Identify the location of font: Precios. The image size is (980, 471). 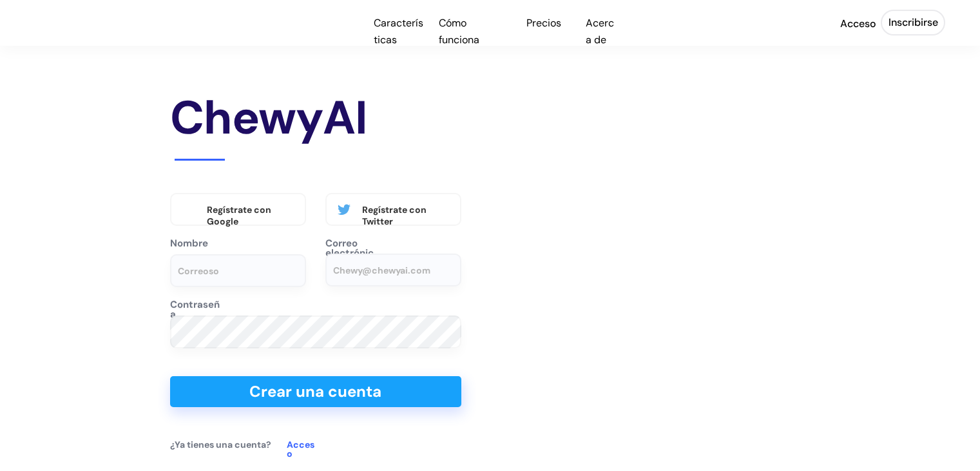
(544, 23).